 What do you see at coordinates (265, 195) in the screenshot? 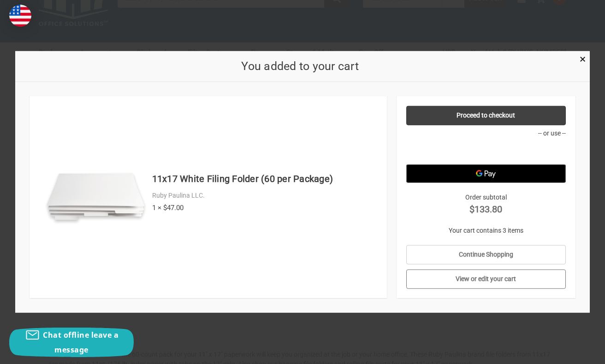
I see `div: Ruby Paulina LLC.` at bounding box center [265, 195].